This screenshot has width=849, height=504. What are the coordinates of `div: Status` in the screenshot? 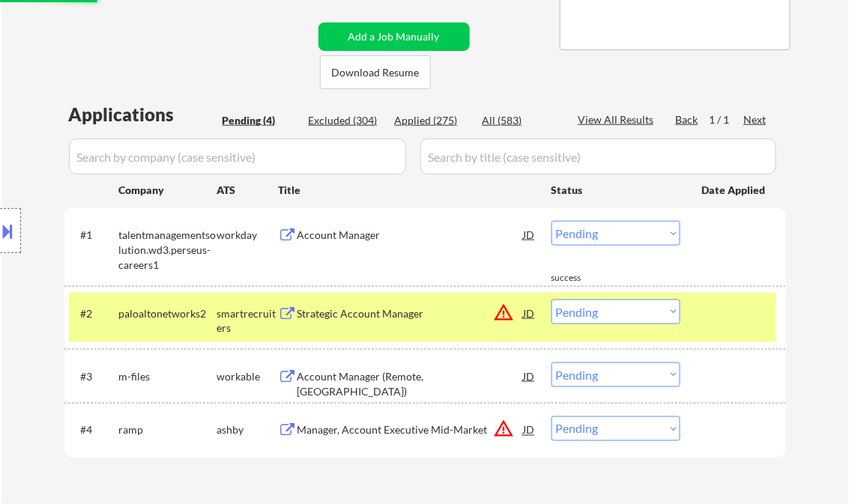 It's located at (616, 189).